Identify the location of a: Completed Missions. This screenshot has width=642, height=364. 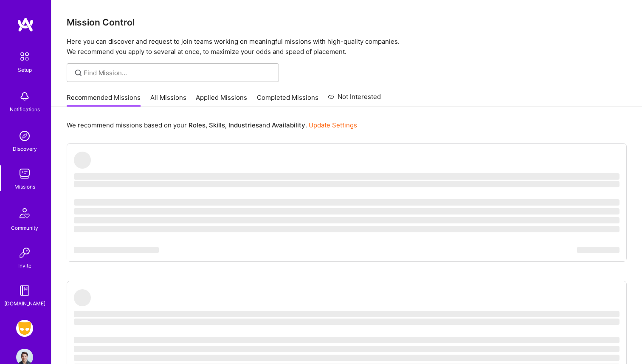
(287, 100).